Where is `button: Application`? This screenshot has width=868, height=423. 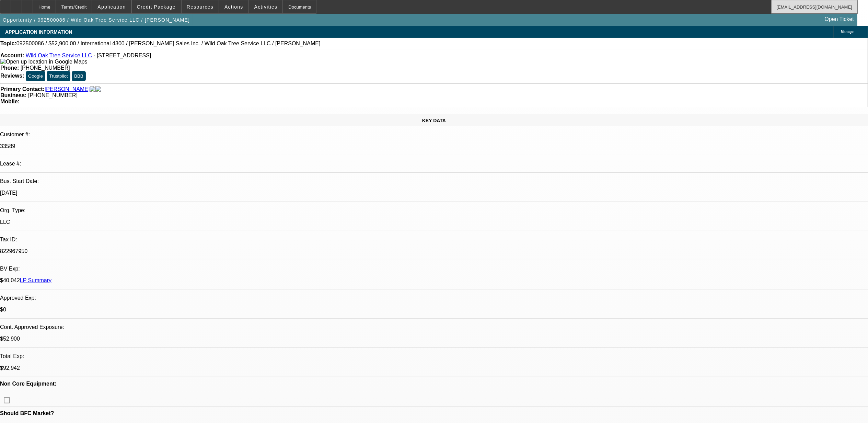 button: Application is located at coordinates (112, 7).